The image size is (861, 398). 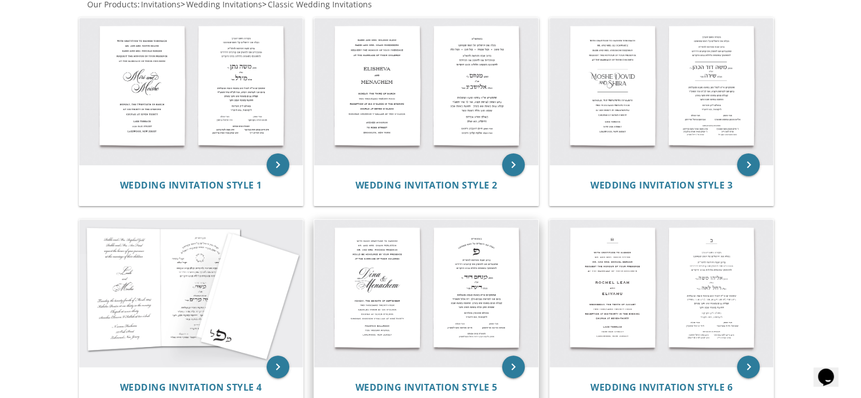 What do you see at coordinates (426, 92) in the screenshot?
I see `img: Wedding Invitation Style 2` at bounding box center [426, 92].